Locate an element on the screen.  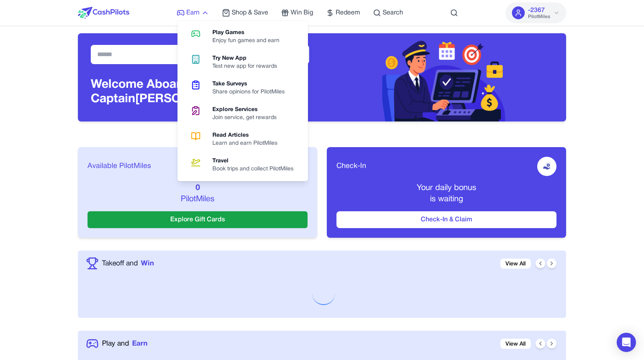
a: Take SurveysShare opinions for PilotMiles is located at coordinates (243, 88).